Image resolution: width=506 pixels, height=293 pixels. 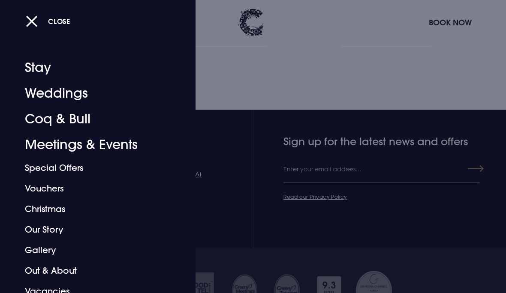 I want to click on a: Vouchers, so click(x=92, y=189).